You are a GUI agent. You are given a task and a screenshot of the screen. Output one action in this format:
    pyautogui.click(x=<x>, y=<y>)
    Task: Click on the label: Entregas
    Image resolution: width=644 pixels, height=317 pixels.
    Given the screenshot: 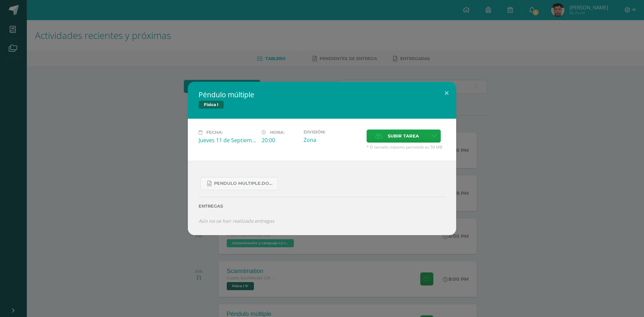 What is the action you would take?
    pyautogui.click(x=322, y=206)
    